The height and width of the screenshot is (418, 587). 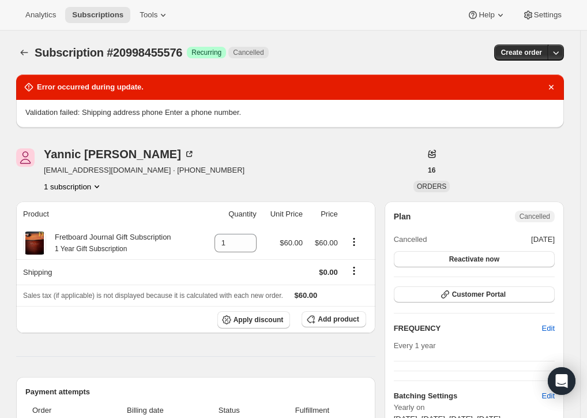 What do you see at coordinates (432, 170) in the screenshot?
I see `span: 16` at bounding box center [432, 170].